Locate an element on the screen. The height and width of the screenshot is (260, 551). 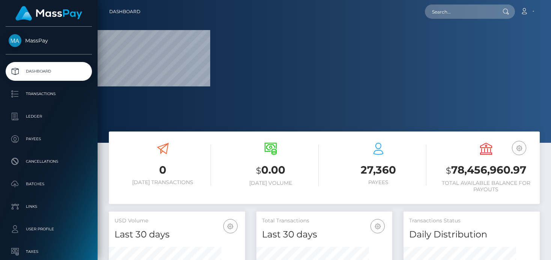
p: Cancellations is located at coordinates (49, 161).